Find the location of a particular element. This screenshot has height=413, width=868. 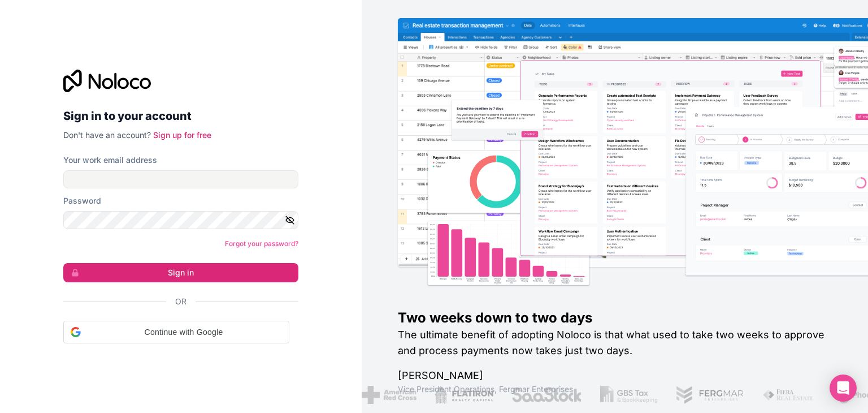

img: /assets/american-red-cross-BAupjrZR.png is located at coordinates (389, 395).